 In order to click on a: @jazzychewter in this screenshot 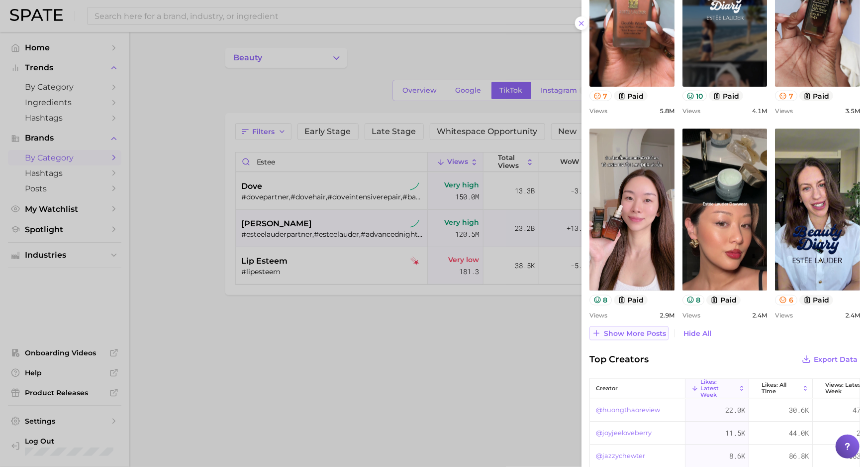, I will do `click(620, 455)`.